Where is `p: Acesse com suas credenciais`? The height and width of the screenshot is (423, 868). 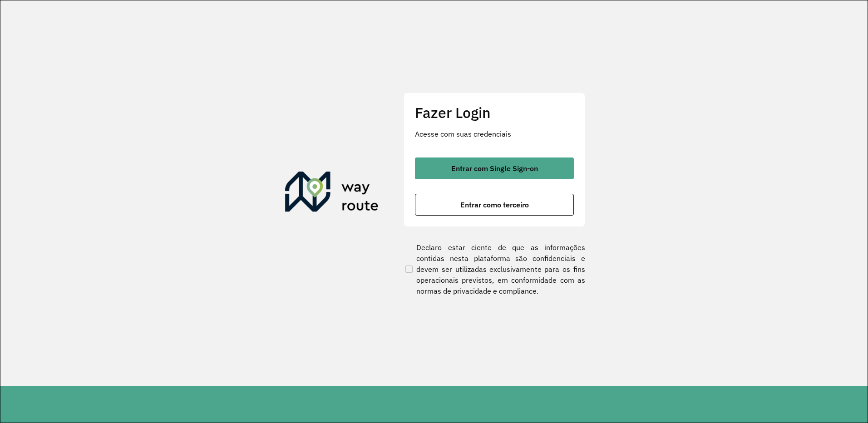 p: Acesse com suas credenciais is located at coordinates (494, 134).